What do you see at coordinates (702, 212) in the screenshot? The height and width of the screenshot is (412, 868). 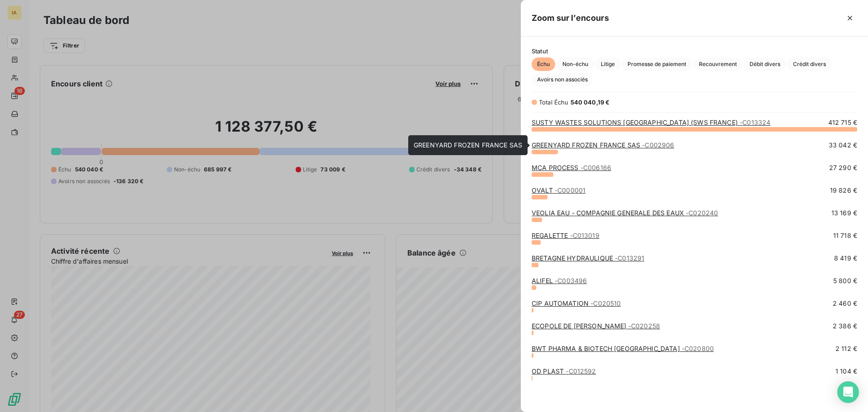 I see `span: - C020240` at bounding box center [702, 212].